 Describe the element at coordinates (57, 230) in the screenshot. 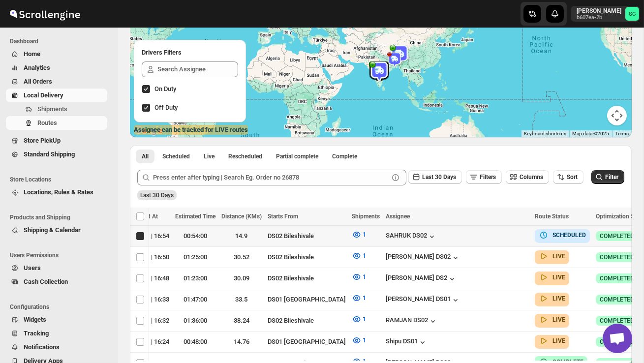

I see `button: Shipping & Calendar` at that location.